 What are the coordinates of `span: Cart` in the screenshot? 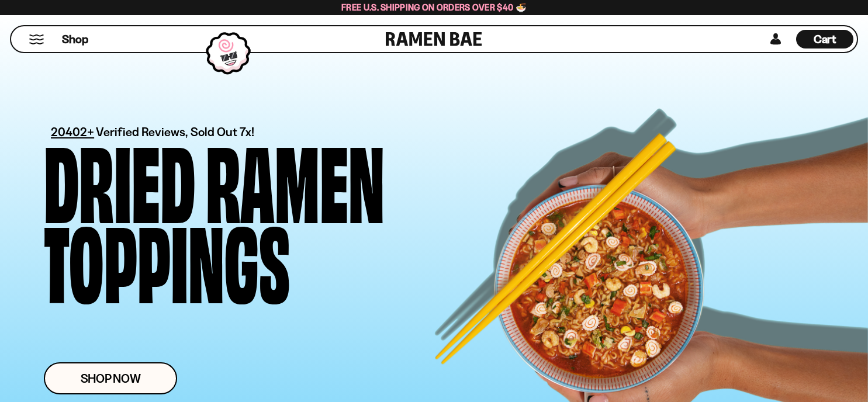 It's located at (825, 39).